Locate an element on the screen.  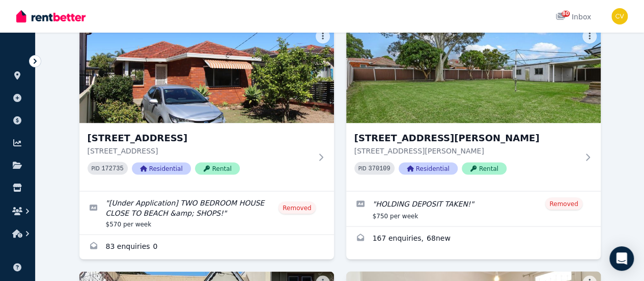
img: 46 Lynwen Cres, Banksia is located at coordinates (473, 74).